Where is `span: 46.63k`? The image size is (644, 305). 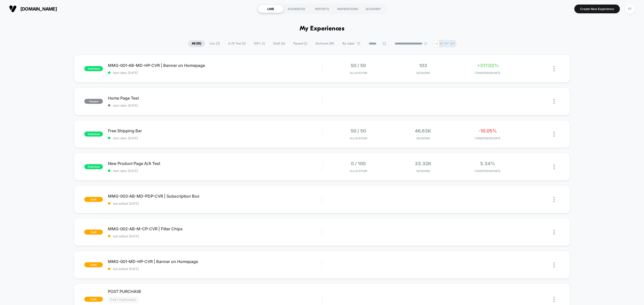
span: 46.63k is located at coordinates (423, 131).